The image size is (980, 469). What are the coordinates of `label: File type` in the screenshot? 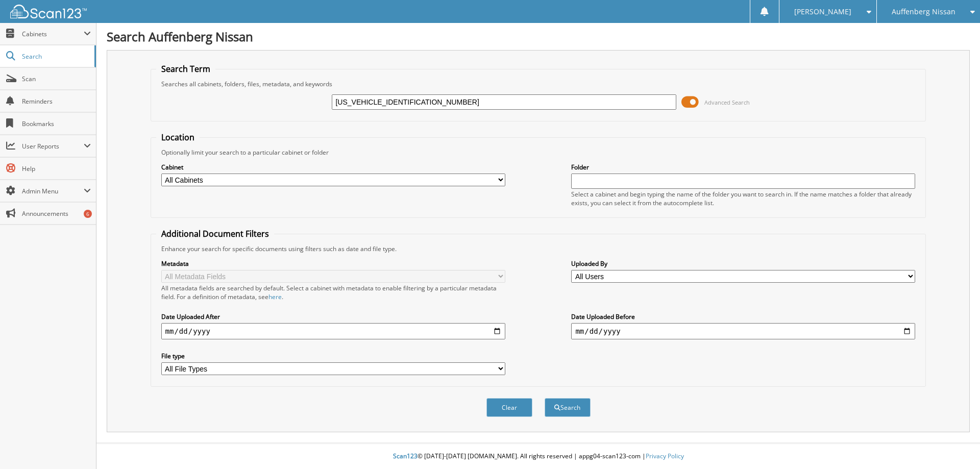 It's located at (333, 355).